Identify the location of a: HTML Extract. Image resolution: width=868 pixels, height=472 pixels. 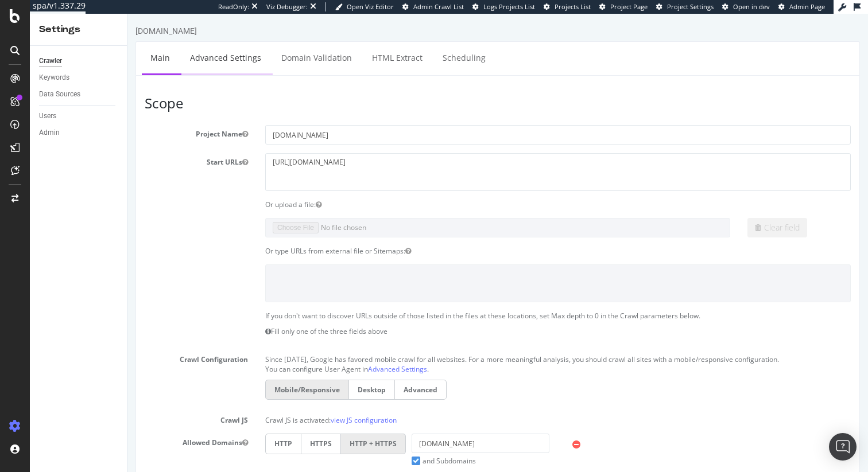
(270, 44).